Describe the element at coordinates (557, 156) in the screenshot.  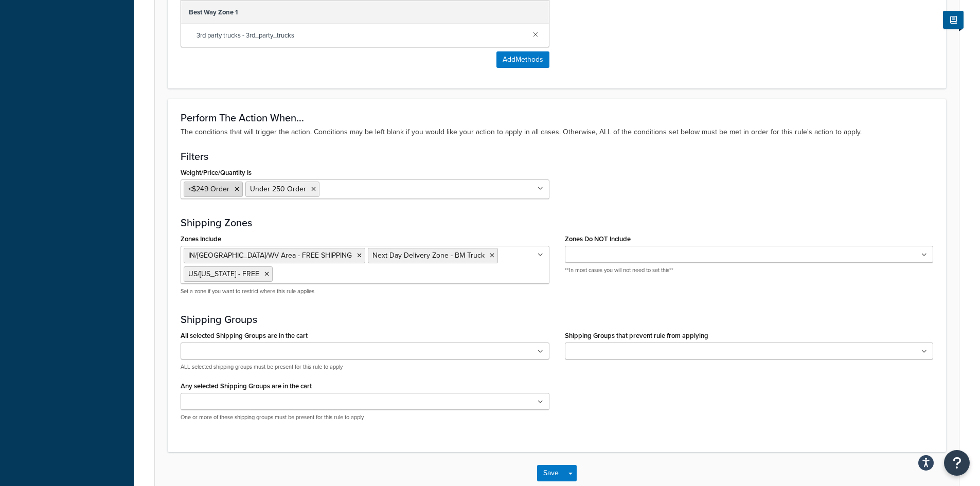
I see `h3: Filters` at that location.